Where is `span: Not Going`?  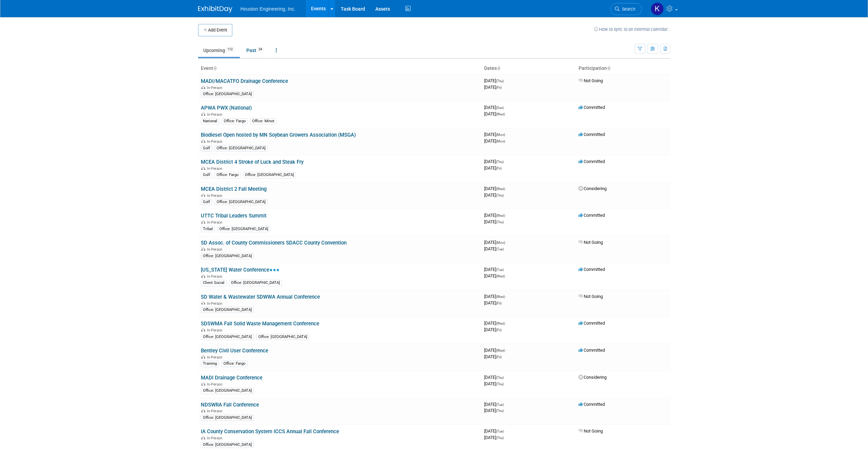 span: Not Going is located at coordinates (590, 296).